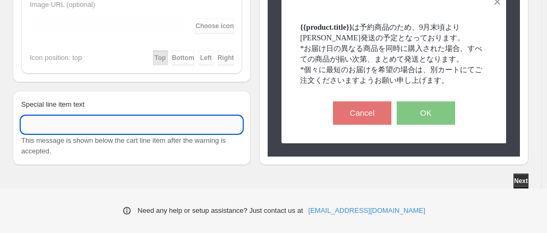  Describe the element at coordinates (521, 181) in the screenshot. I see `button: Next` at that location.